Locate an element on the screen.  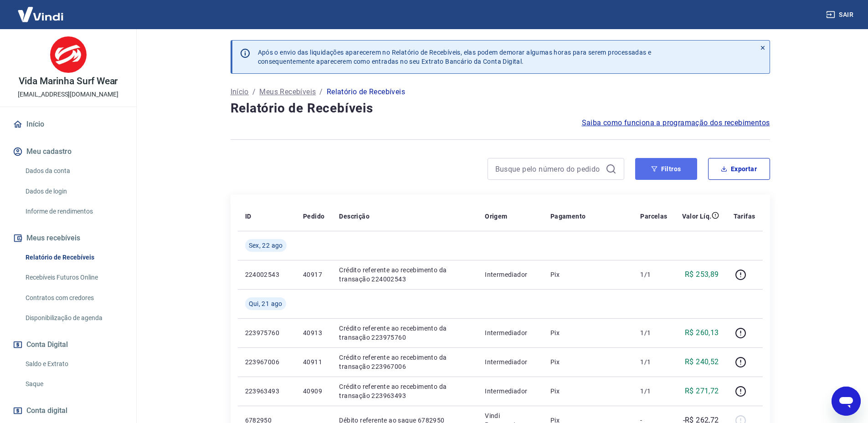
p: 223967006 is located at coordinates (266, 362).